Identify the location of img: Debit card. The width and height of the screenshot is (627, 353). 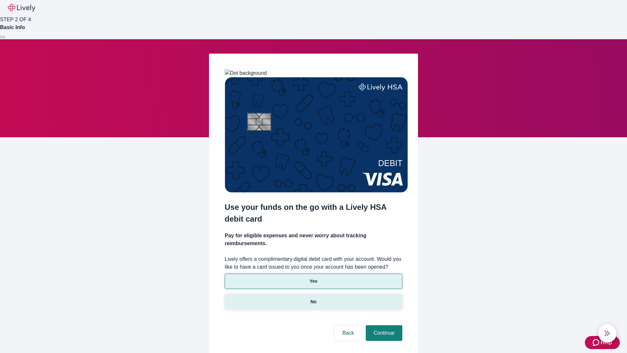
(316, 135).